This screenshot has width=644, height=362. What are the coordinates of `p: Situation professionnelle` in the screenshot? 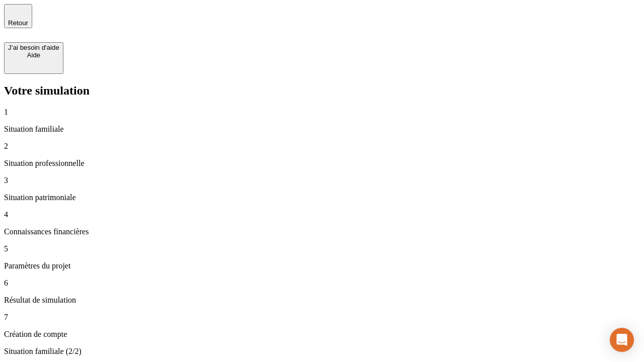 It's located at (322, 163).